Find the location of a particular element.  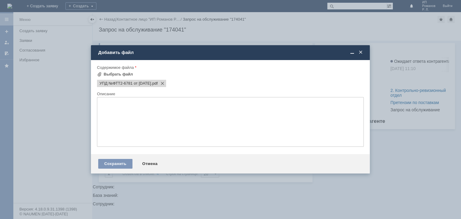

div: Добавить файл is located at coordinates (231, 52).